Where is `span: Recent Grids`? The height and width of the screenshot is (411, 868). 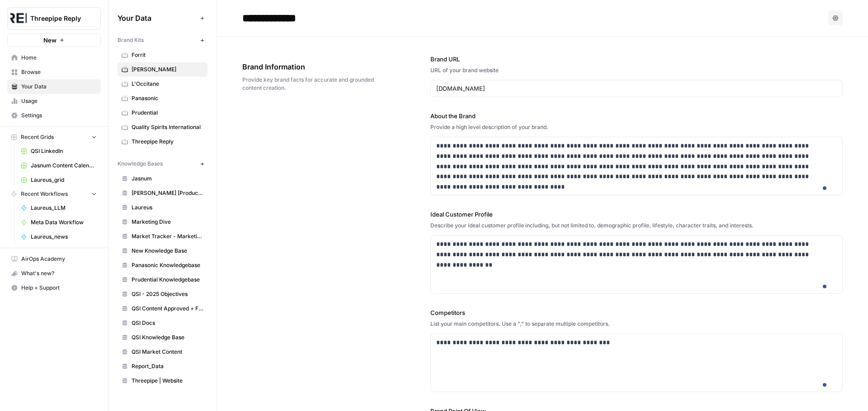 span: Recent Grids is located at coordinates (37, 137).